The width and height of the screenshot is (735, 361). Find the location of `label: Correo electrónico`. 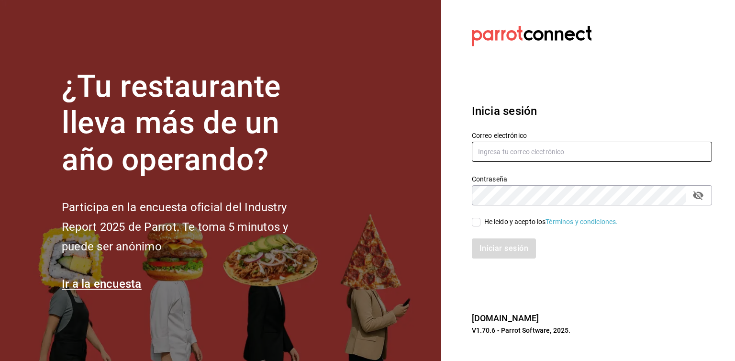

label: Correo electrónico is located at coordinates (592, 135).